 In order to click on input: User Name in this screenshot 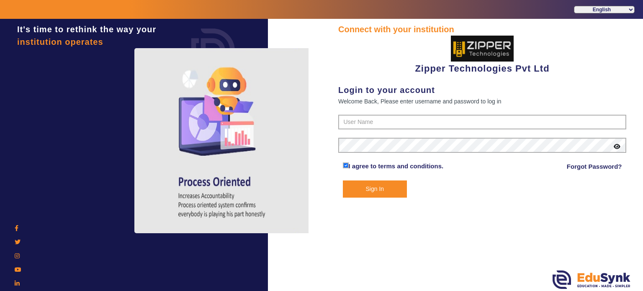, I will do `click(482, 122)`.